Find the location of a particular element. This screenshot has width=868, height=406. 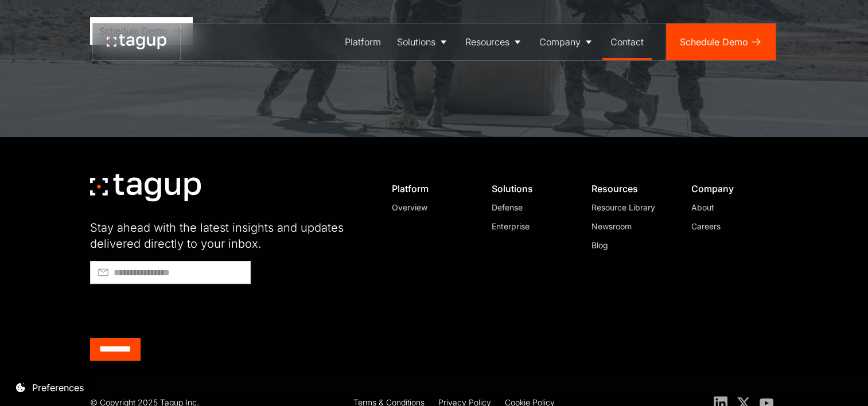

a: Careers is located at coordinates (730, 226).